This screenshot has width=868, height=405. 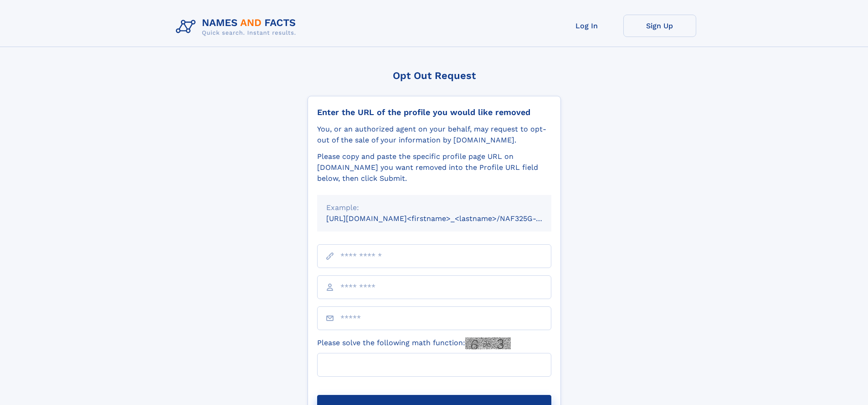 I want to click on a: Log In, so click(x=587, y=26).